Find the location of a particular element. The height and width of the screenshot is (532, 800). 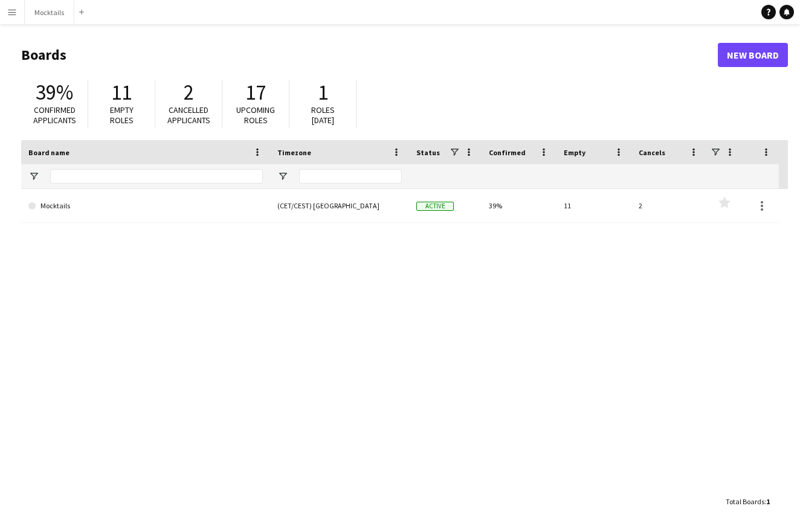

span: Timezone is located at coordinates (294, 152).